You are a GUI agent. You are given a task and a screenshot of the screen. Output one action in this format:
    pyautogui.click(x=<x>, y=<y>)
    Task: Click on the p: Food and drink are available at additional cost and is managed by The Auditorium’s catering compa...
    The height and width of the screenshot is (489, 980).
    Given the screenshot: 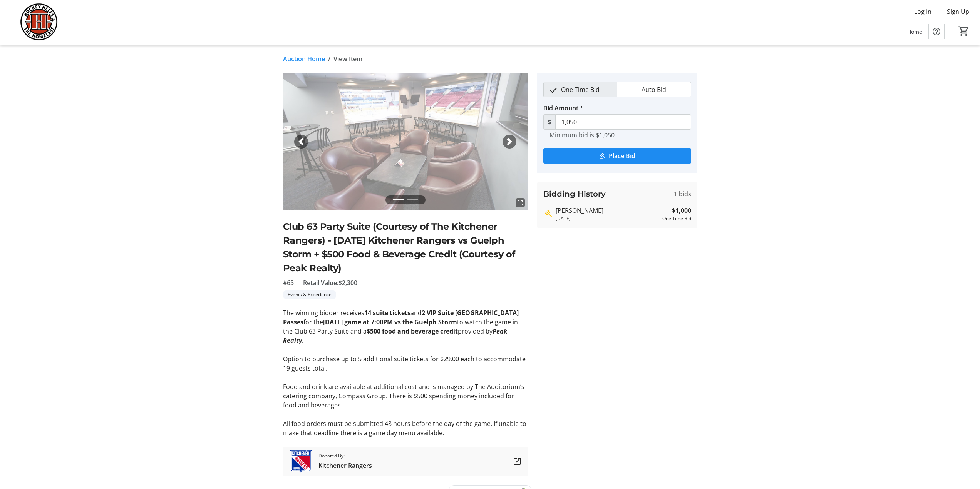 What is the action you would take?
    pyautogui.click(x=405, y=396)
    